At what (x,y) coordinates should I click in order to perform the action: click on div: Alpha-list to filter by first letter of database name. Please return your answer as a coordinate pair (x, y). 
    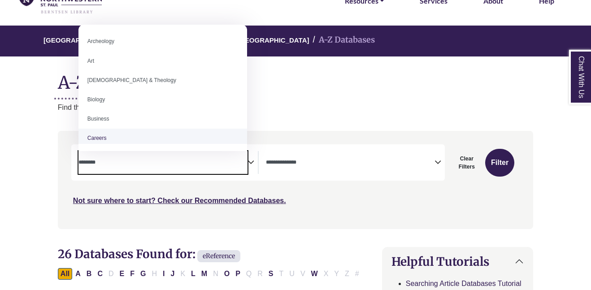
    Looking at the image, I should click on (210, 273).